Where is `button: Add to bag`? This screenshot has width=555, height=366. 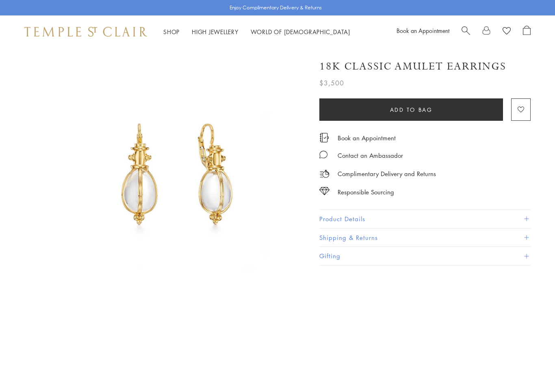 button: Add to bag is located at coordinates (411, 109).